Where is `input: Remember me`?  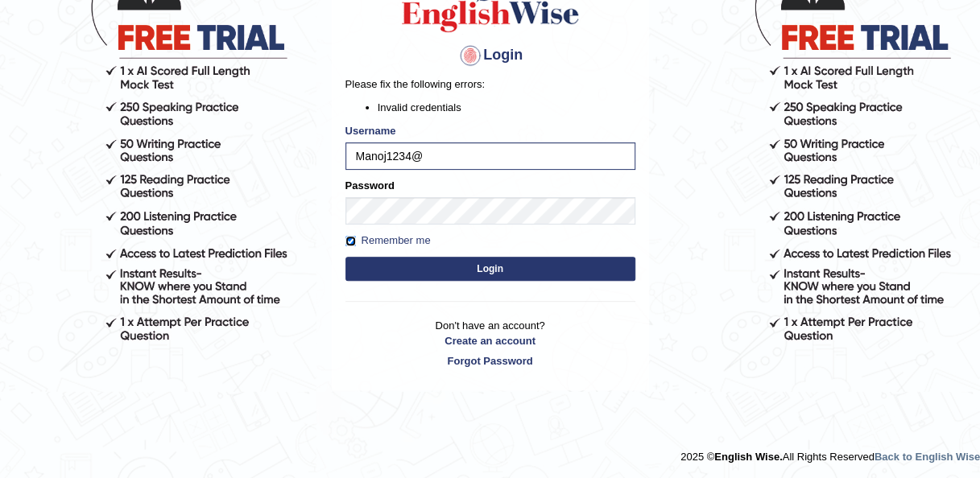
input: Remember me is located at coordinates (350, 241).